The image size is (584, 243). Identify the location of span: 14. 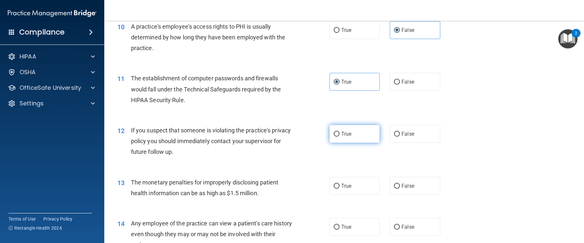
(121, 224).